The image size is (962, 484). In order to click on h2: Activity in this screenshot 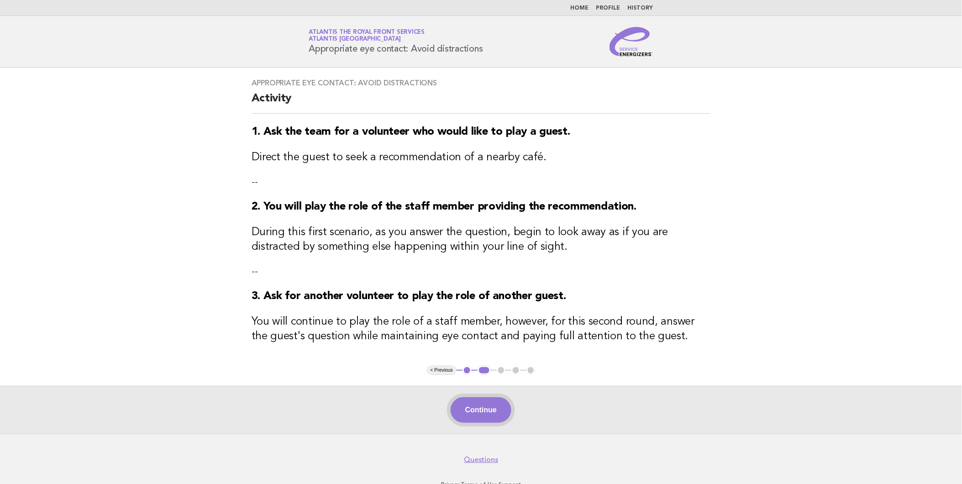, I will do `click(481, 102)`.